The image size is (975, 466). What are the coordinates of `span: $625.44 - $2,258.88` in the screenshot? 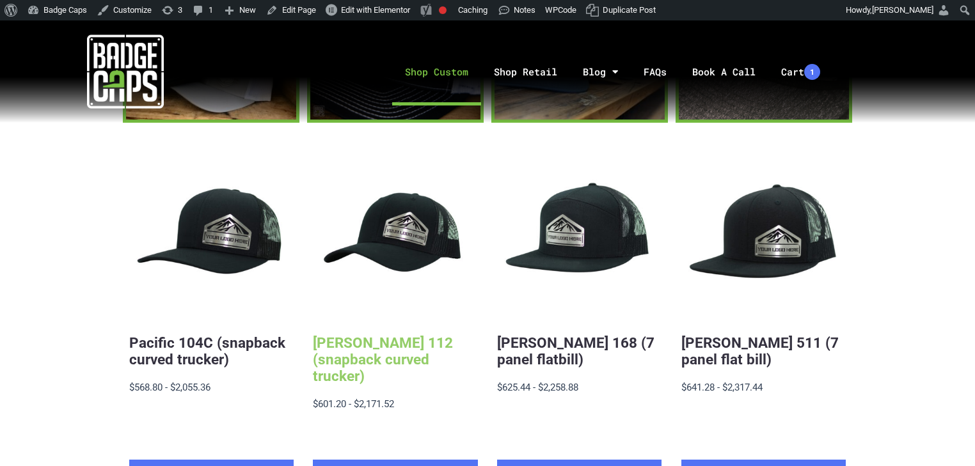 It's located at (537, 388).